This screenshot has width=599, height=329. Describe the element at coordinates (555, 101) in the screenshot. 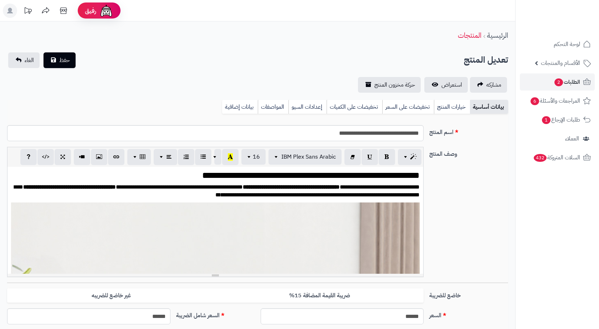

I see `span: المراجعات والأسئلة` at that location.